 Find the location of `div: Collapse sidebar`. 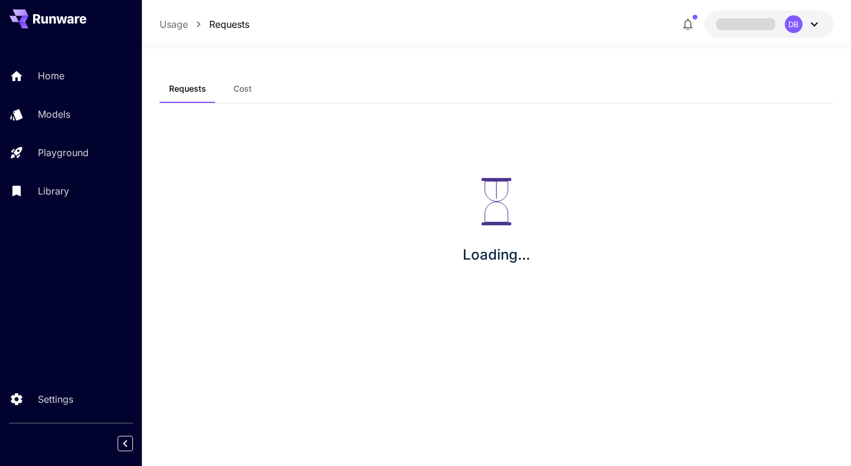

div: Collapse sidebar is located at coordinates (134, 443).